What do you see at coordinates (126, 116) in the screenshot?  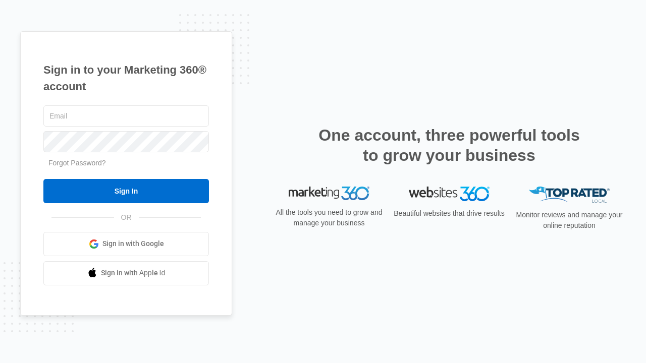 I see `input: Email` at bounding box center [126, 116].